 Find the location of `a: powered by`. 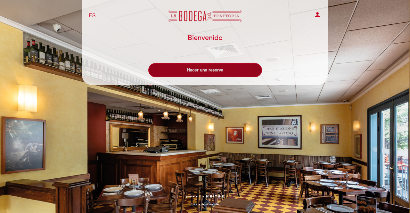

a: powered by is located at coordinates (205, 196).